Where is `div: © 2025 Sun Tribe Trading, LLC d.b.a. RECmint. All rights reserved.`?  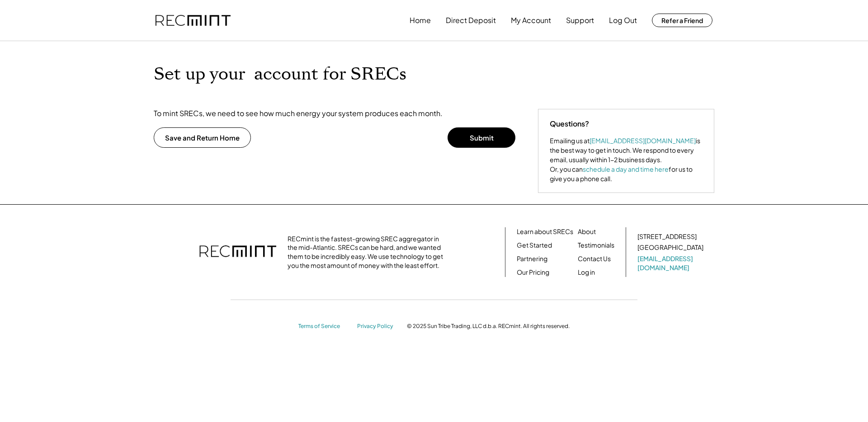 div: © 2025 Sun Tribe Trading, LLC d.b.a. RECmint. All rights reserved. is located at coordinates (488, 326).